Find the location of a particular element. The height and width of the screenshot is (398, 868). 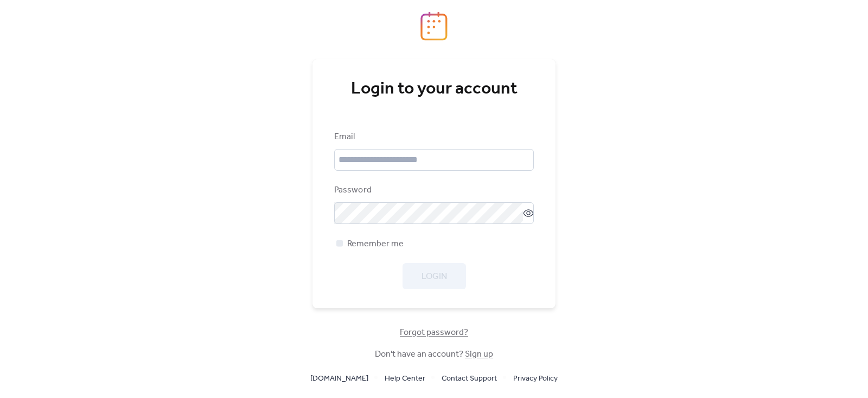

img: logo is located at coordinates (434, 26).